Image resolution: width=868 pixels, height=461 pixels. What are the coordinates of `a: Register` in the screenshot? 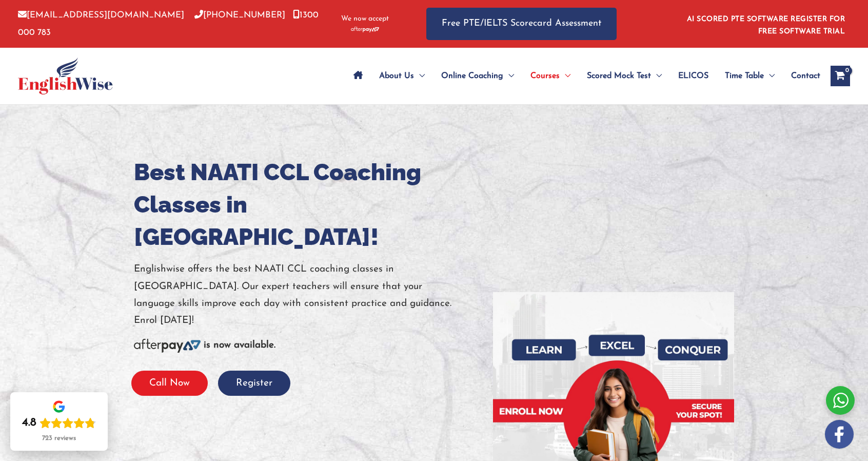 It's located at (254, 383).